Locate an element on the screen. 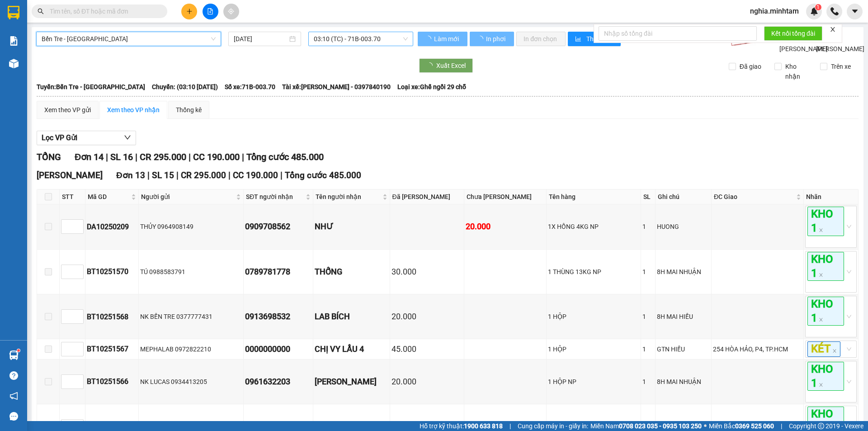  div: Xem theo VP gửi is located at coordinates (67, 109).